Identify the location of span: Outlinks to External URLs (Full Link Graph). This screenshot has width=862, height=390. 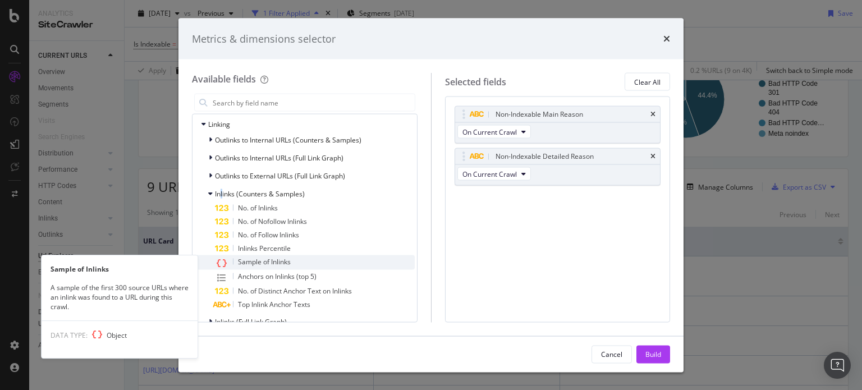
(280, 175).